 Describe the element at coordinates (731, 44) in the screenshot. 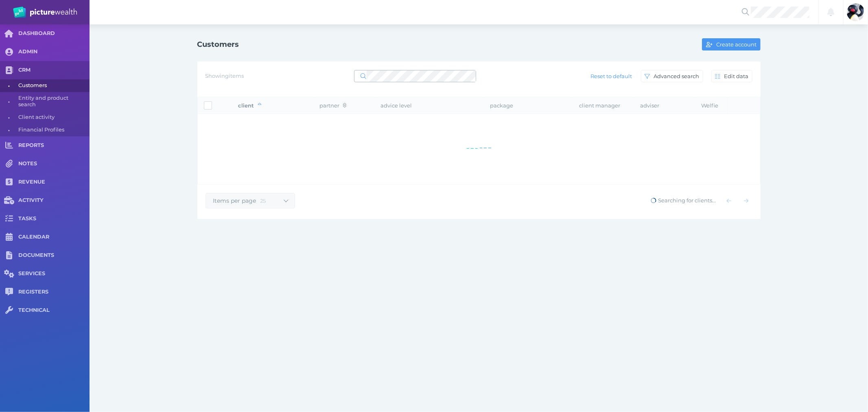

I see `button: Create account` at that location.